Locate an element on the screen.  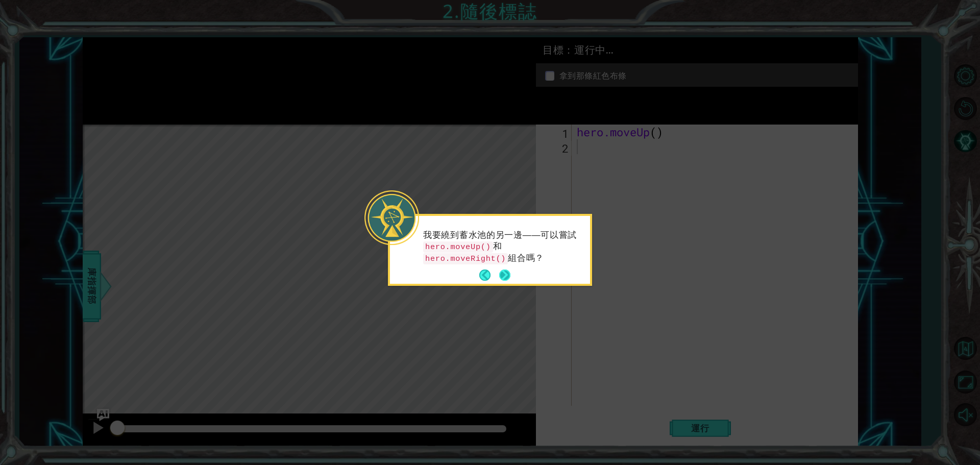
font: 和 is located at coordinates (498, 246).